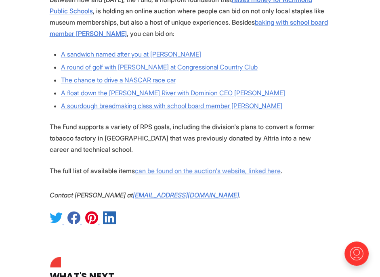 The height and width of the screenshot is (277, 380). What do you see at coordinates (118, 80) in the screenshot?
I see `a: The chance to drive a NASCAR race car` at bounding box center [118, 80].